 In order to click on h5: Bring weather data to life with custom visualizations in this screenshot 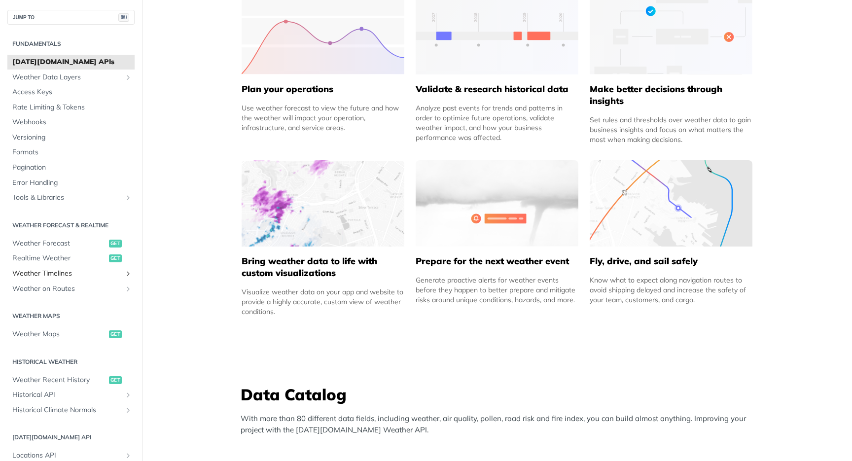, I will do `click(323, 267)`.